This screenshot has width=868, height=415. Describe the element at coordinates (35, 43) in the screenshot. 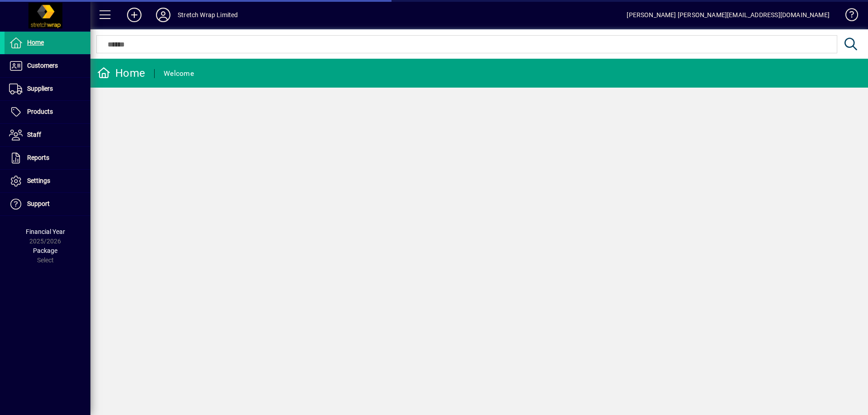

I see `span: Home` at that location.